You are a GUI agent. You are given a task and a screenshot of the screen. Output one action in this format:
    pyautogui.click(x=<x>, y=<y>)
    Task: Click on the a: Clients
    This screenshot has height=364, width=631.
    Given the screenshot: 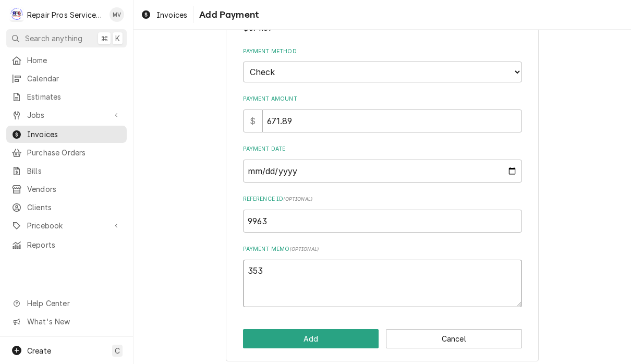 What is the action you would take?
    pyautogui.click(x=66, y=207)
    